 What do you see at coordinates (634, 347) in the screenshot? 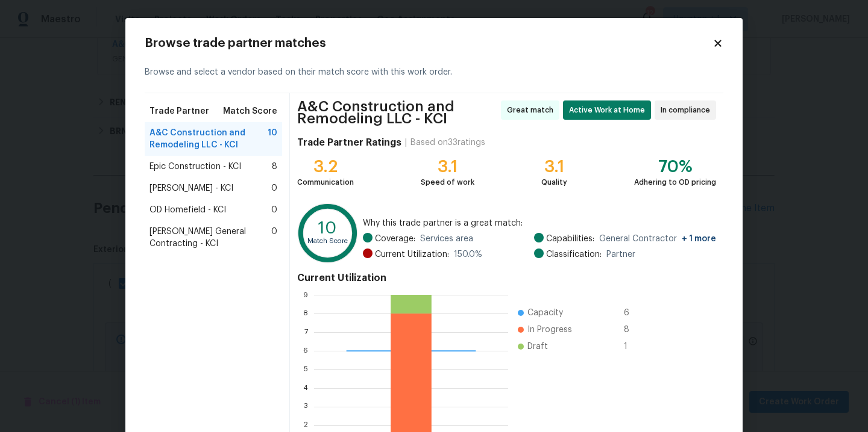
I see `span: 1` at bounding box center [634, 347].